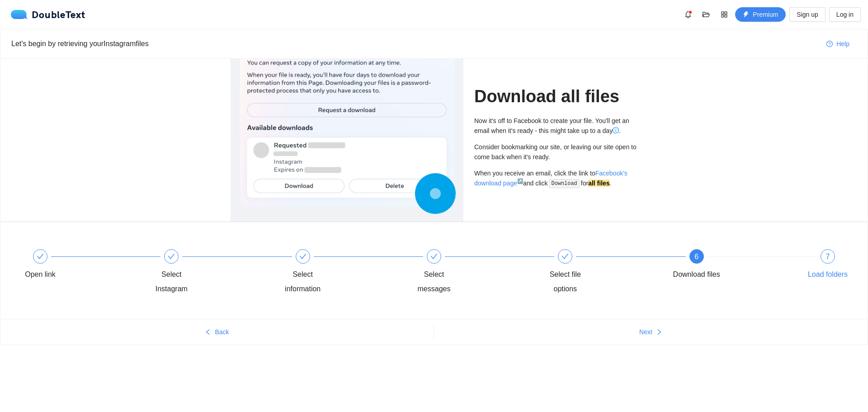 The image size is (868, 412). I want to click on span: 6, so click(696, 256).